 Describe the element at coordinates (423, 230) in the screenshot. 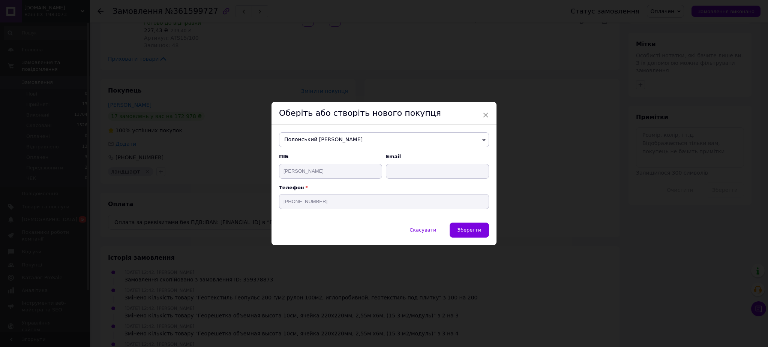

I see `button: Скасувати` at that location.